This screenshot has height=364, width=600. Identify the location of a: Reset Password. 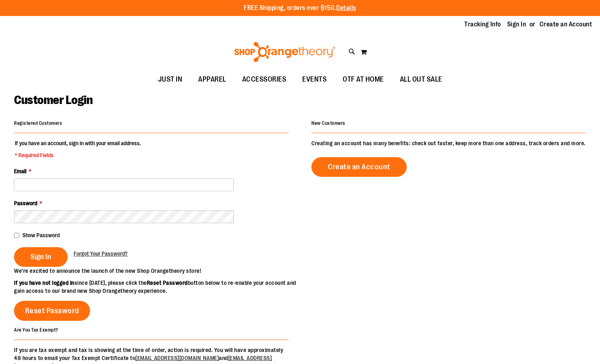
(52, 310).